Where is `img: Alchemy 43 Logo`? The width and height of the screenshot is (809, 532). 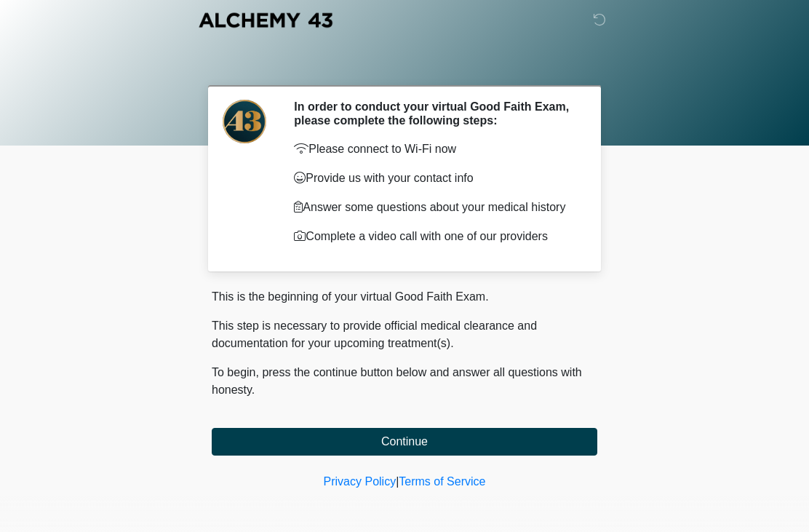 img: Alchemy 43 Logo is located at coordinates (265, 19).